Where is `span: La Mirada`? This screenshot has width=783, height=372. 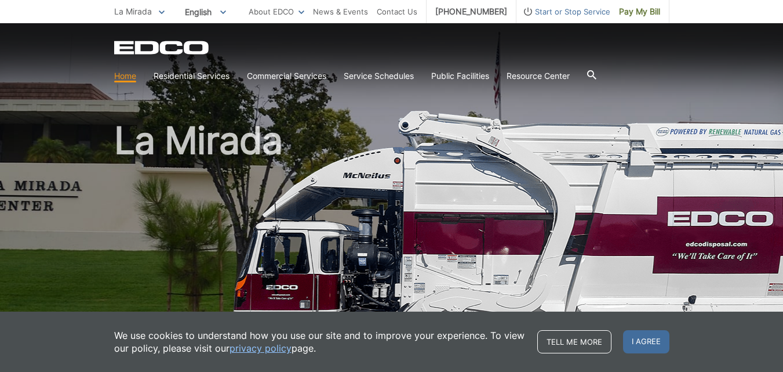
span: La Mirada is located at coordinates (133, 11).